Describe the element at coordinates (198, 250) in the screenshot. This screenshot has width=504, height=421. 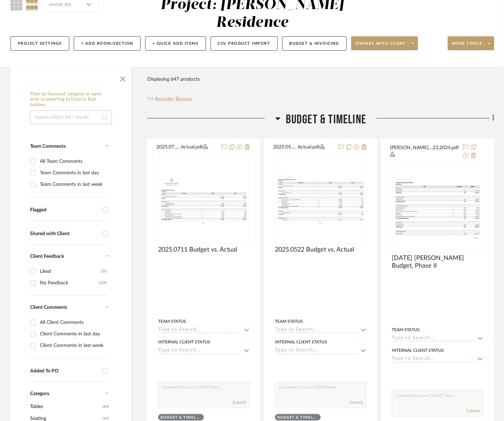
I see `span: 2025.0711 Budget vs. Actual` at that location.